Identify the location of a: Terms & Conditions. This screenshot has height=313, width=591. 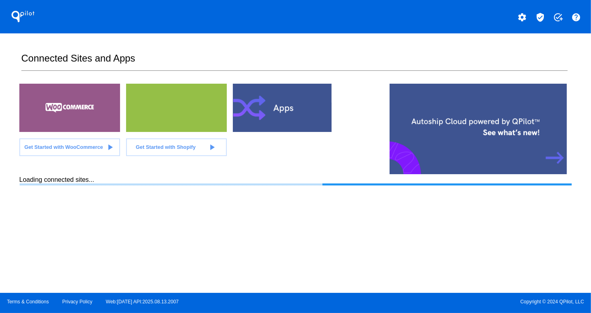
(28, 302).